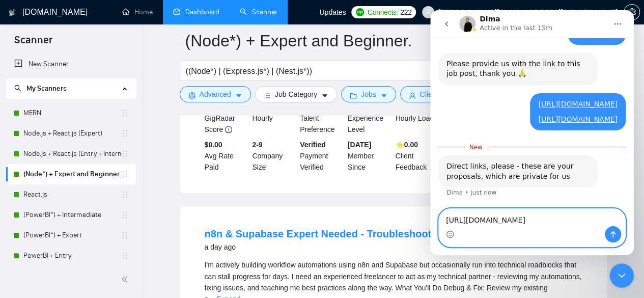 The height and width of the screenshot is (298, 644). I want to click on li: (PowerBI*) + Expert, so click(71, 235).